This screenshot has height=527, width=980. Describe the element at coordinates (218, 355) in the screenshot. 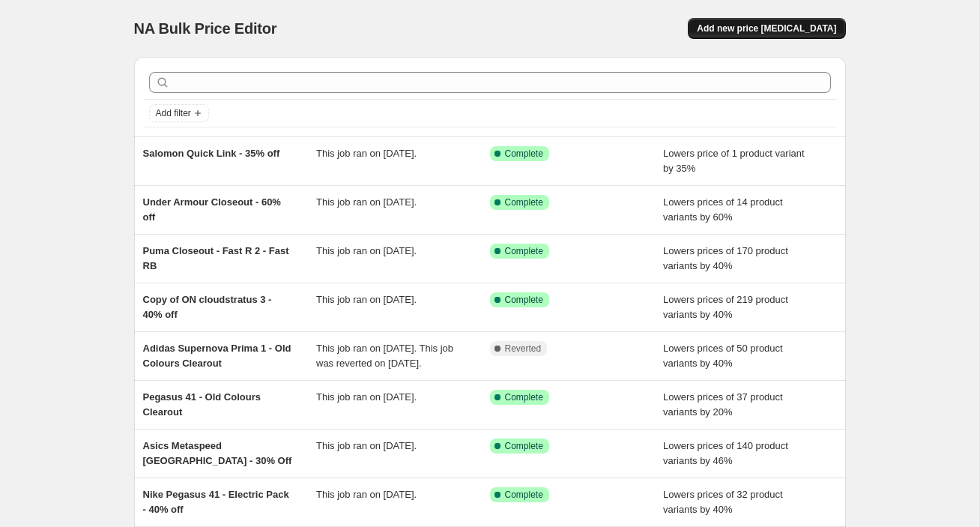

I see `span: Adidas Supernova Prima 1 - Old Colours Clearout` at that location.